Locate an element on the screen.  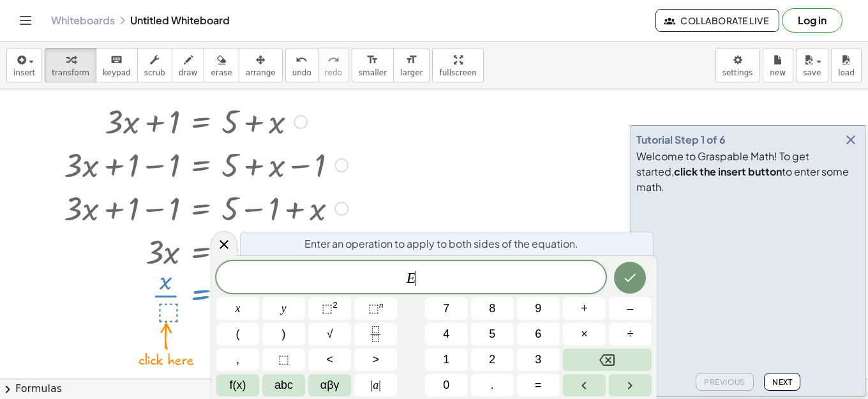
button: 0 is located at coordinates (446, 385).